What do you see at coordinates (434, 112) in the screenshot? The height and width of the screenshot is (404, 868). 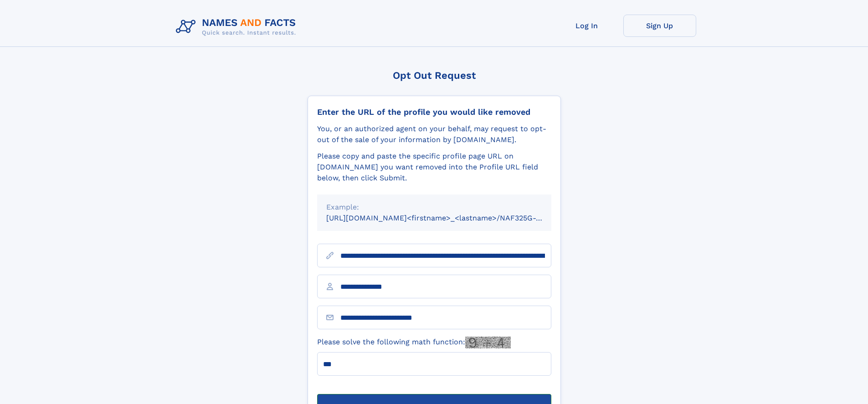 I see `div: Enter the URL of the profile you would like removed` at bounding box center [434, 112].